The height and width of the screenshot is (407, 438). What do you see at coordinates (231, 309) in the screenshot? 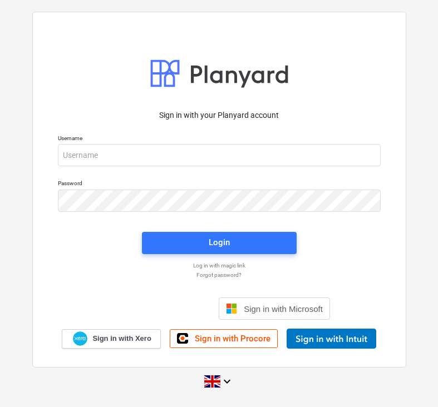
I see `img: Microsoft logo` at bounding box center [231, 309].